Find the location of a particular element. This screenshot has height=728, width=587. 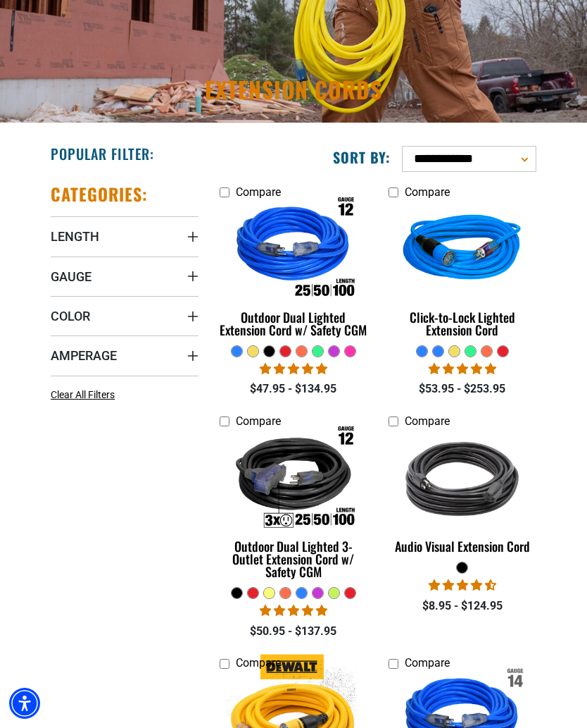

div: $53.95 - $253.95 is located at coordinates (462, 389).